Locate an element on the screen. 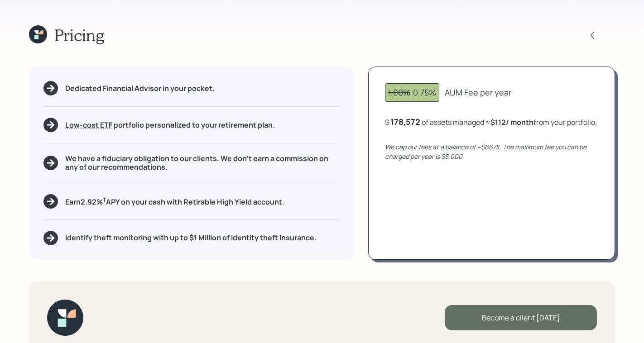  div: $ of assets managed ≈ from your portfolio . is located at coordinates (491, 122).